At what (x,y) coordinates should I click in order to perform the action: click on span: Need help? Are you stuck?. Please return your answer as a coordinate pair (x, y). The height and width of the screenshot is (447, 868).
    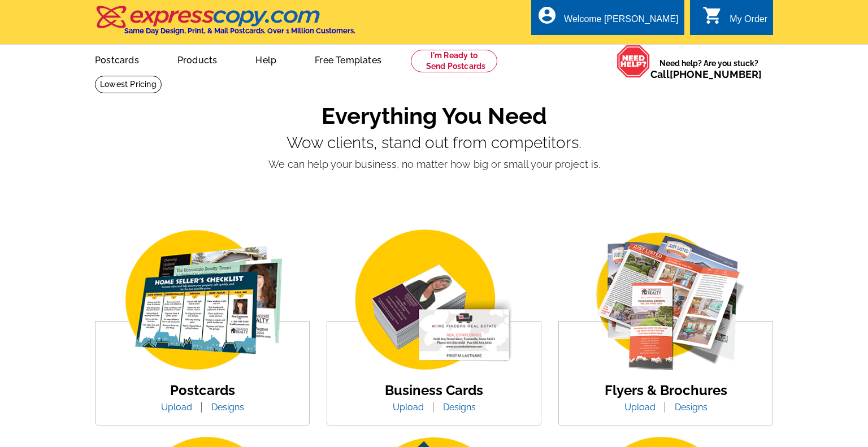
    Looking at the image, I should click on (709, 69).